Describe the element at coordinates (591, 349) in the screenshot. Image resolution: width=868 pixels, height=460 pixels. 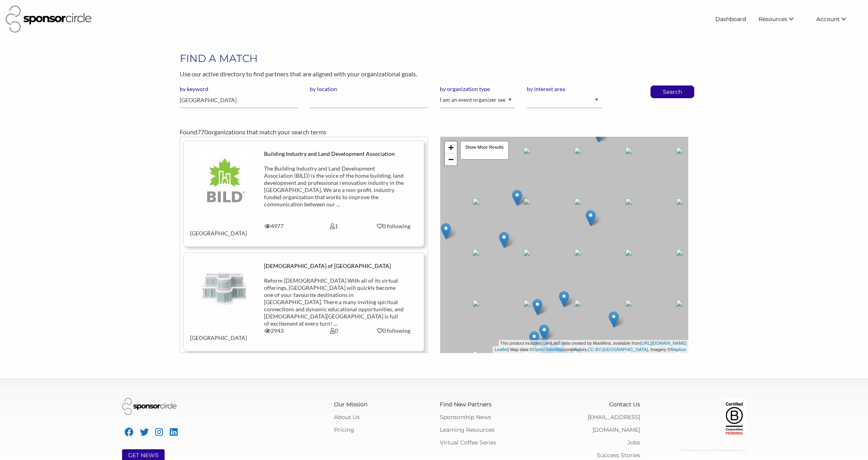
I see `div: | Map data © contributors, , Imagery ©` at that location.